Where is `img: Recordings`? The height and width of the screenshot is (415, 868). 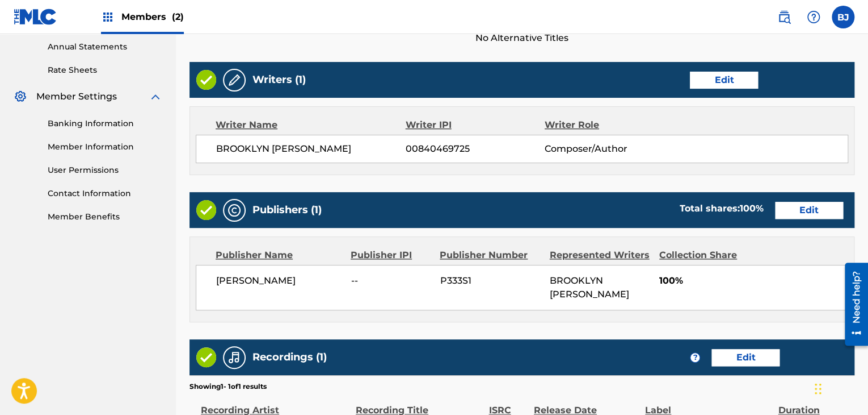
img: Recordings is located at coordinates (235, 357).